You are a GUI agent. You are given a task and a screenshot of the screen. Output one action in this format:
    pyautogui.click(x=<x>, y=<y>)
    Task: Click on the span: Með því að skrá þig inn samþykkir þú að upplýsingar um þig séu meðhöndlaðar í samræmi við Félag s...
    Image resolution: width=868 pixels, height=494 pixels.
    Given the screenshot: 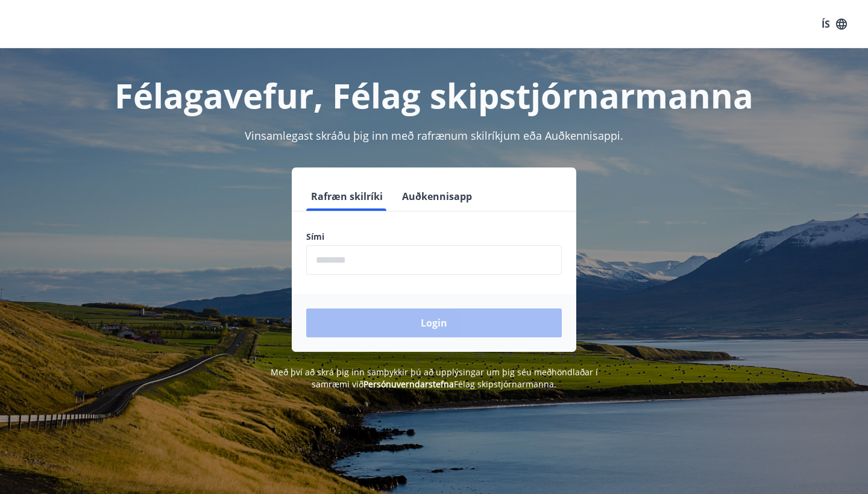 What is the action you would take?
    pyautogui.click(x=434, y=378)
    